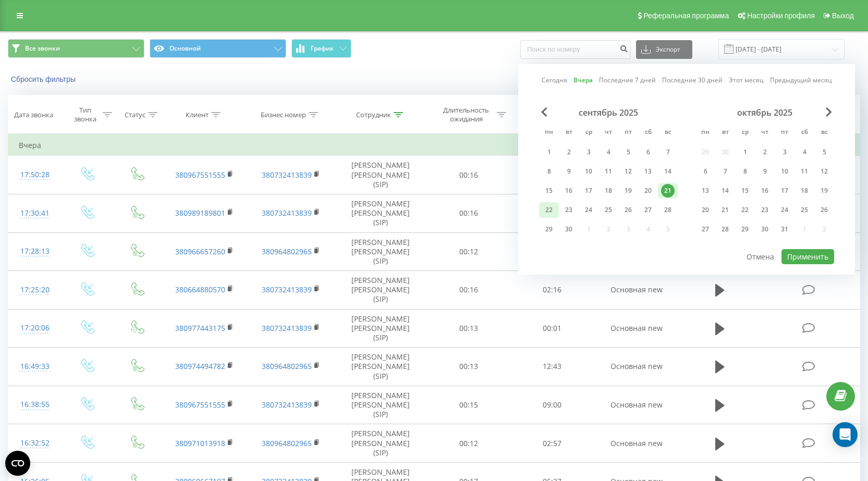 Image resolution: width=868 pixels, height=481 pixels. What do you see at coordinates (552, 290) in the screenshot?
I see `td: 02:16` at bounding box center [552, 290].